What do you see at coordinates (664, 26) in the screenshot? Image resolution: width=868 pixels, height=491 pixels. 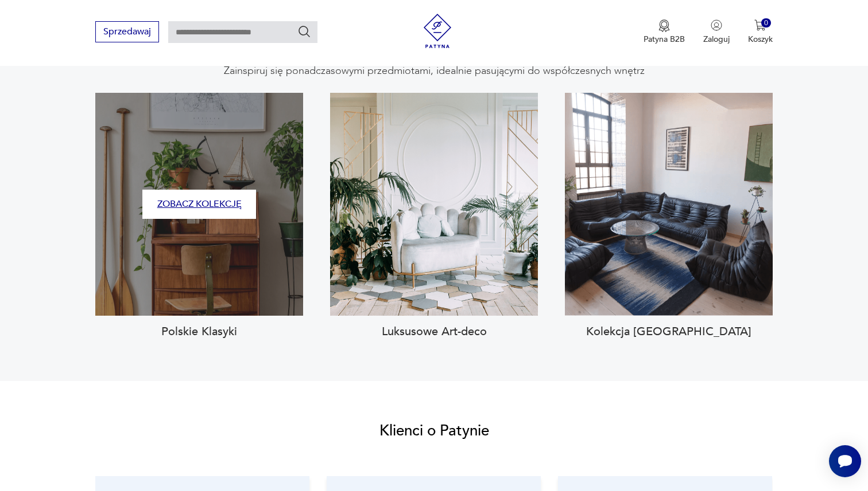 I see `img: Ikona medalu` at bounding box center [664, 26].